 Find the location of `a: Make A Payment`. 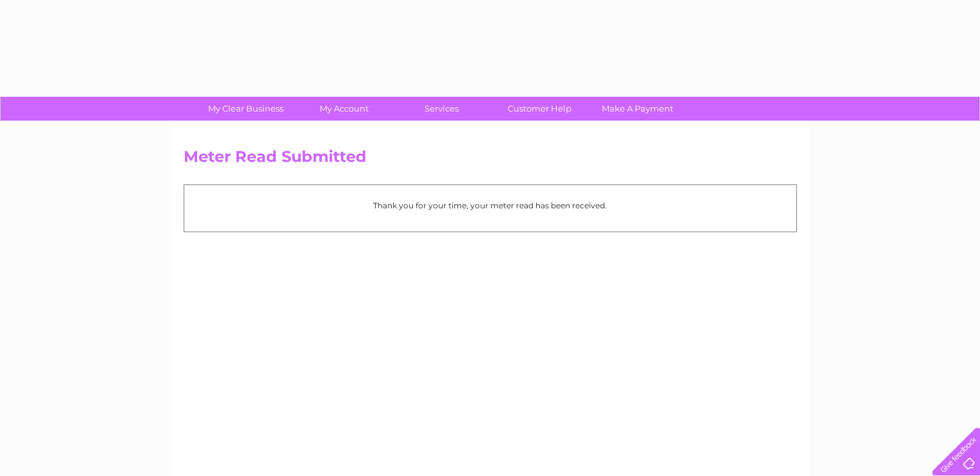

a: Make A Payment is located at coordinates (637, 109).